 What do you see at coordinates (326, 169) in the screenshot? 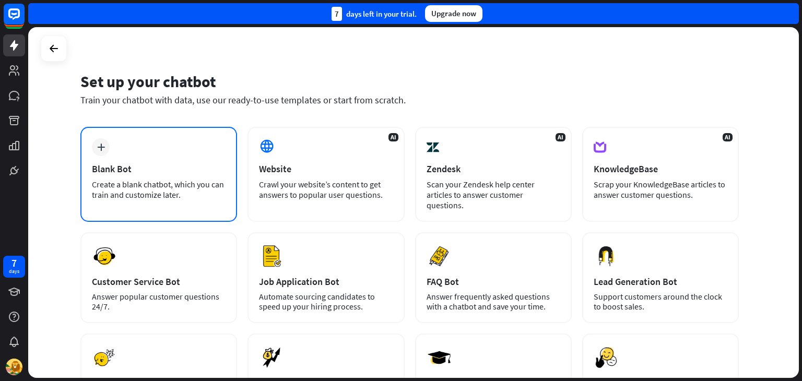
I see `div: Website` at bounding box center [326, 169].